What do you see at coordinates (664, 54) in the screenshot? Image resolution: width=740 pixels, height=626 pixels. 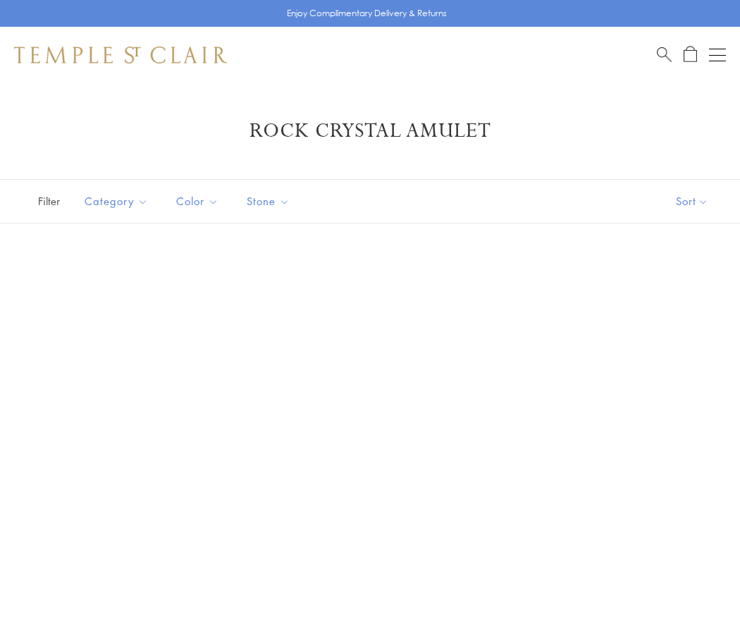 I see `a: Search` at bounding box center [664, 54].